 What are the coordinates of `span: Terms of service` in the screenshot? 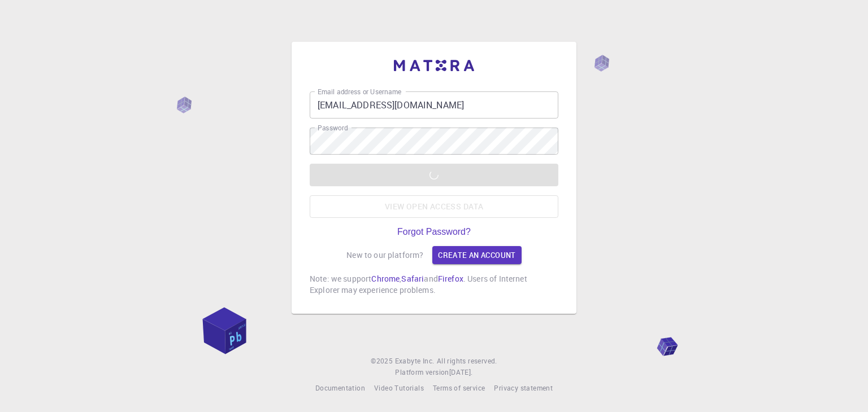 It's located at (459, 388).